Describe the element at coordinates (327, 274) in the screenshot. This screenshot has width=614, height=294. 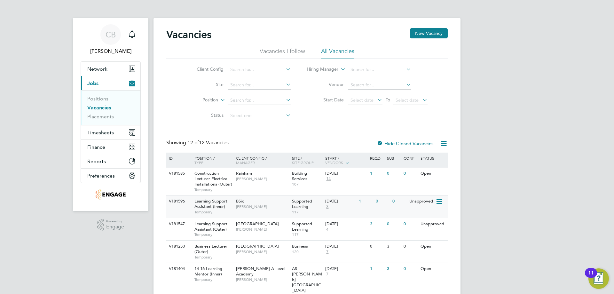
I see `span: 7` at that location.